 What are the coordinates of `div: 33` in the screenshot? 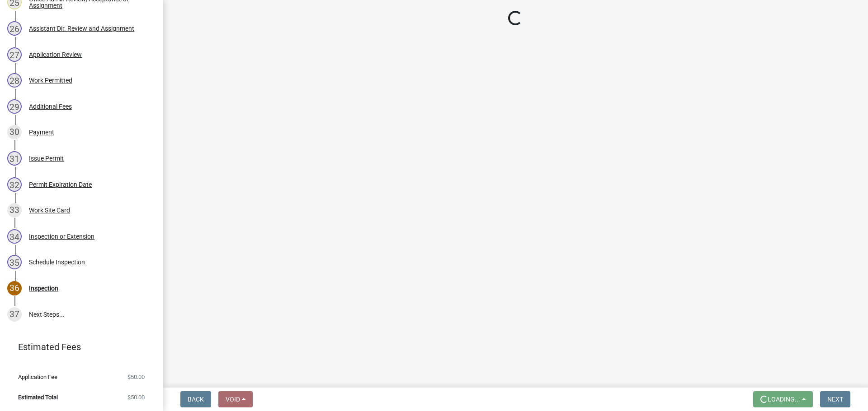 It's located at (15, 211).